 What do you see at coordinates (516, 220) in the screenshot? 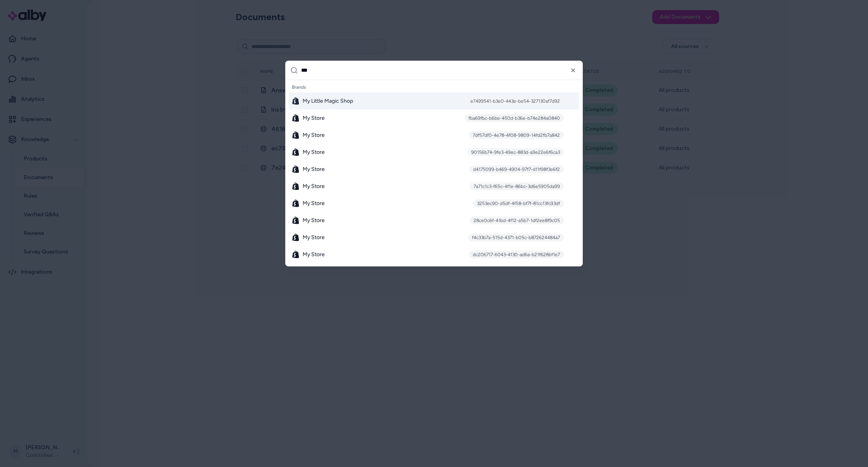
I see `div: 28ce0c6f-41bd-4f12-a5b7-1df2ee8f9c05` at bounding box center [516, 220].